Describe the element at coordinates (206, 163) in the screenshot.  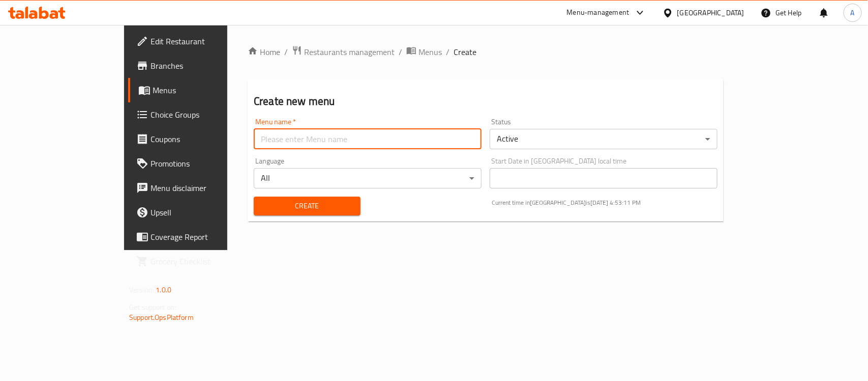
I see `span: Promotions` at that location.